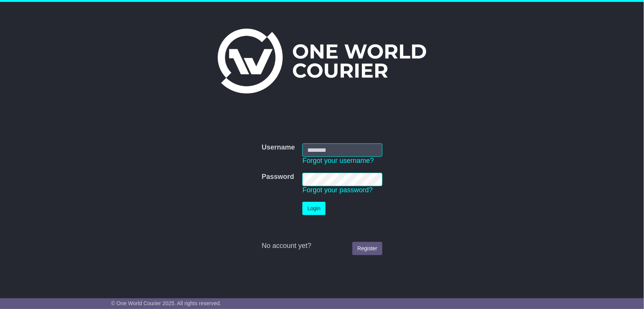  I want to click on label: Password, so click(278, 177).